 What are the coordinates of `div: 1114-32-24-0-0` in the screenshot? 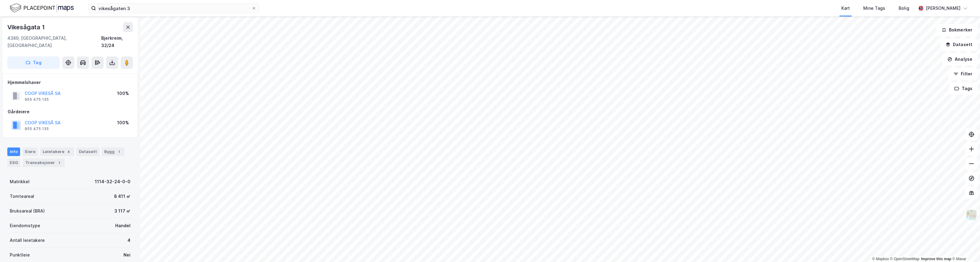 It's located at (112, 182).